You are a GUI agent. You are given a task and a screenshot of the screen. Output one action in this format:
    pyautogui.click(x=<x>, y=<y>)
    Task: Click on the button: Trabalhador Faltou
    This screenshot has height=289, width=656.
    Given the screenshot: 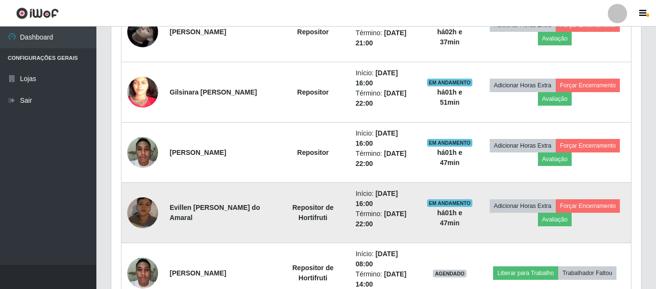 What is the action you would take?
    pyautogui.click(x=587, y=273)
    